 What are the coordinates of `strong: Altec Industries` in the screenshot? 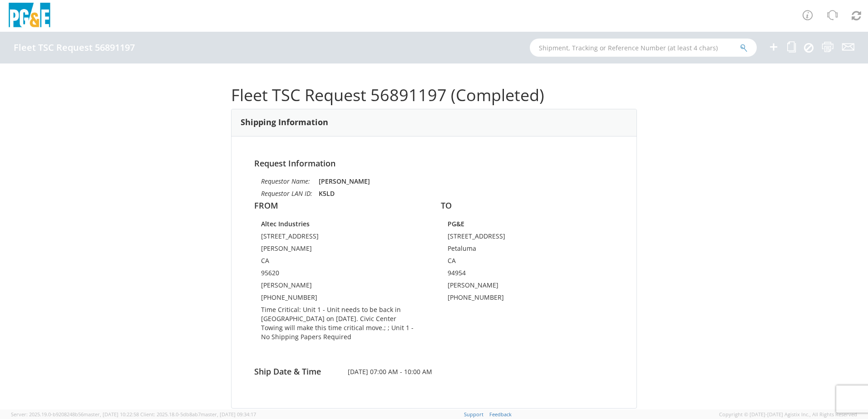 It's located at (285, 224).